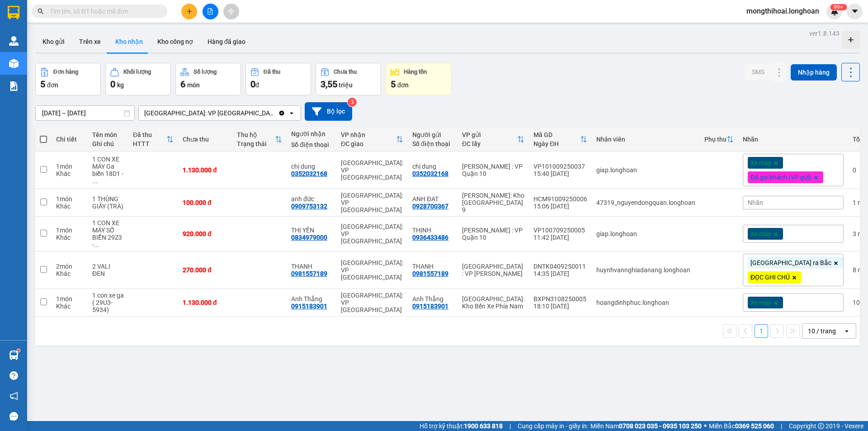 This screenshot has width=868, height=431. Describe the element at coordinates (113, 84) in the screenshot. I see `span: 0` at that location.